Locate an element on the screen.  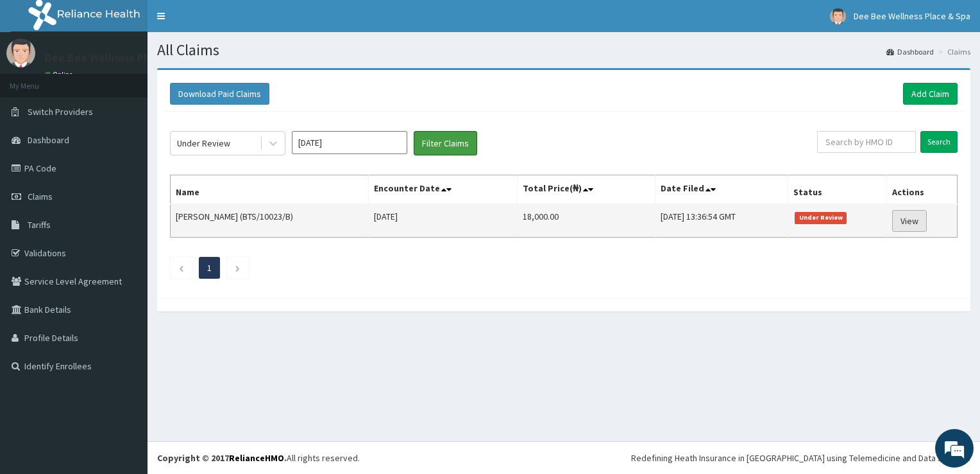
footer: All rights reserved. is located at coordinates (564, 457).